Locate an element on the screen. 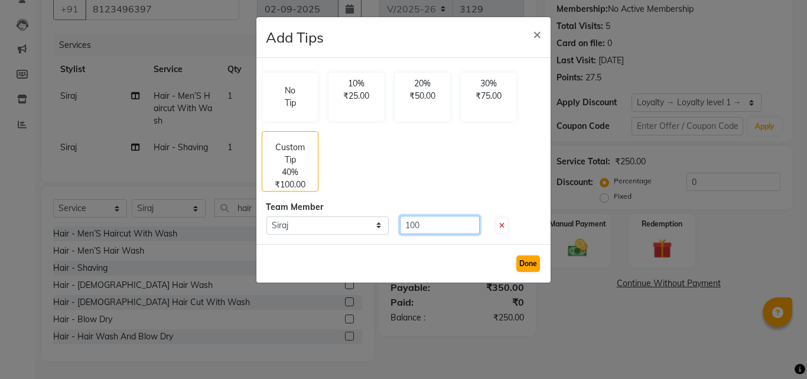  p: Custom Tip is located at coordinates (290, 154).